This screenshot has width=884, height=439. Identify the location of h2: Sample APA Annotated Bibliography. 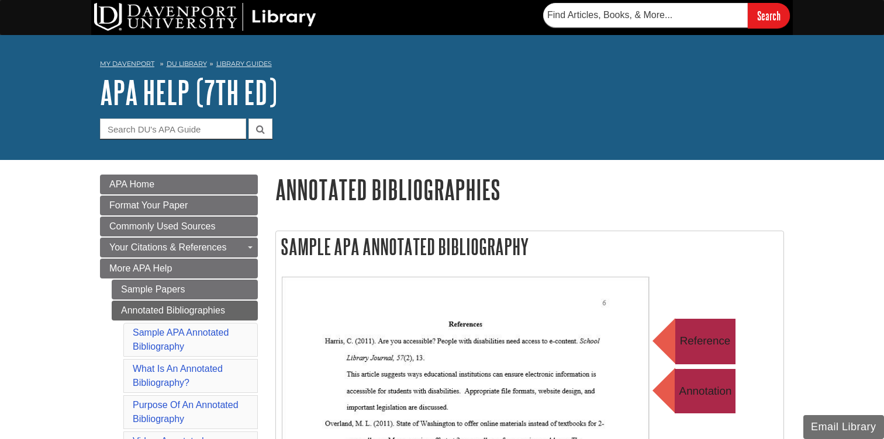
(529, 247).